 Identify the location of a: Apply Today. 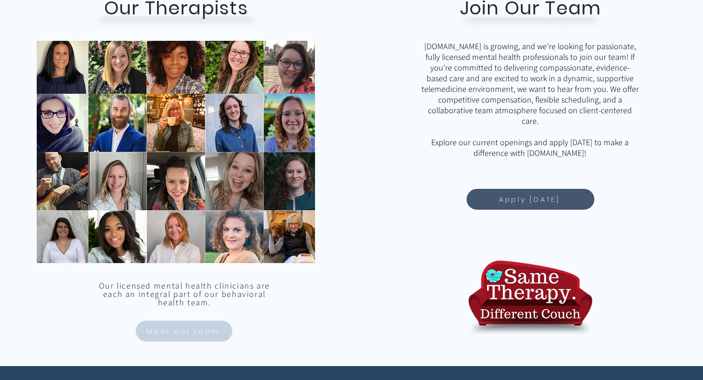
(530, 199).